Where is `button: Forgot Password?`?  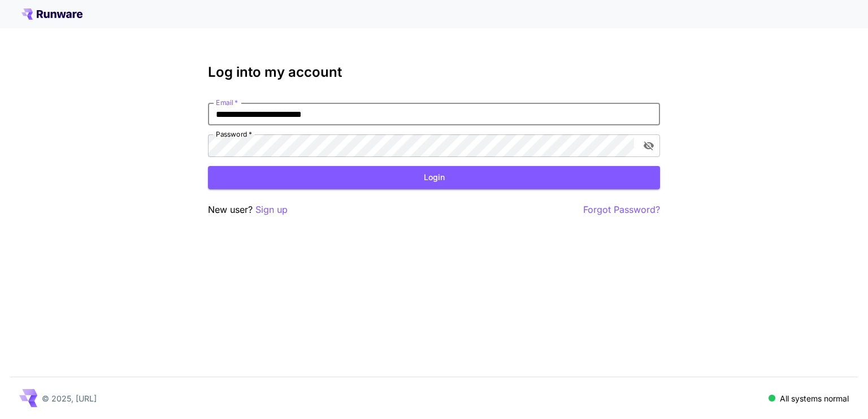
button: Forgot Password? is located at coordinates (622, 210).